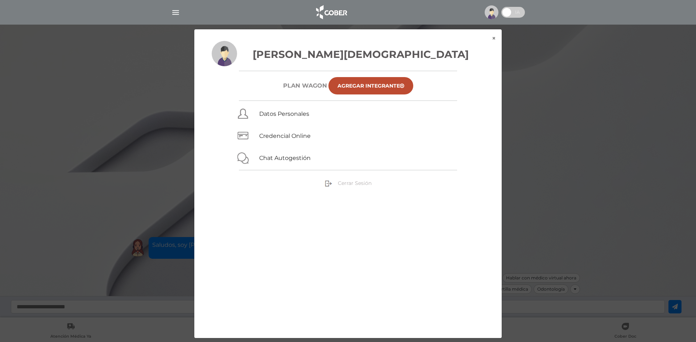 This screenshot has width=696, height=342. I want to click on a: Cerrar Sesión, so click(348, 183).